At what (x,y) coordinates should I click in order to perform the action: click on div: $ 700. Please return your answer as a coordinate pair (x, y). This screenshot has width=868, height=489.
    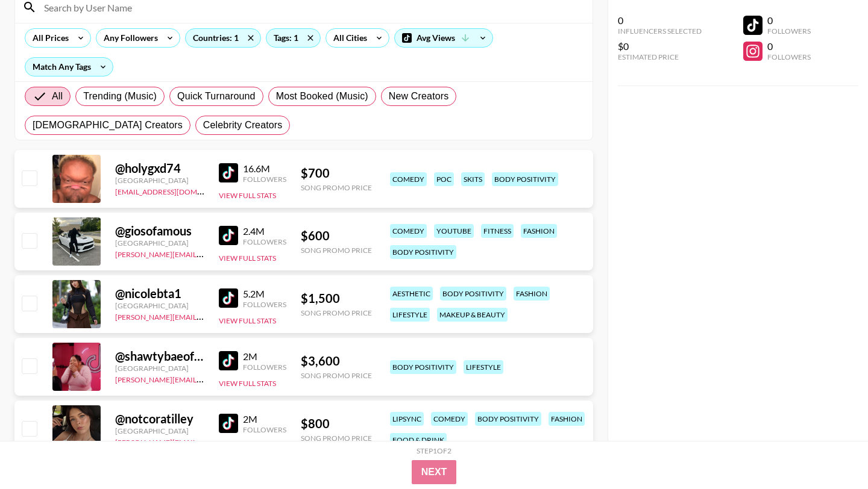
    Looking at the image, I should click on (336, 173).